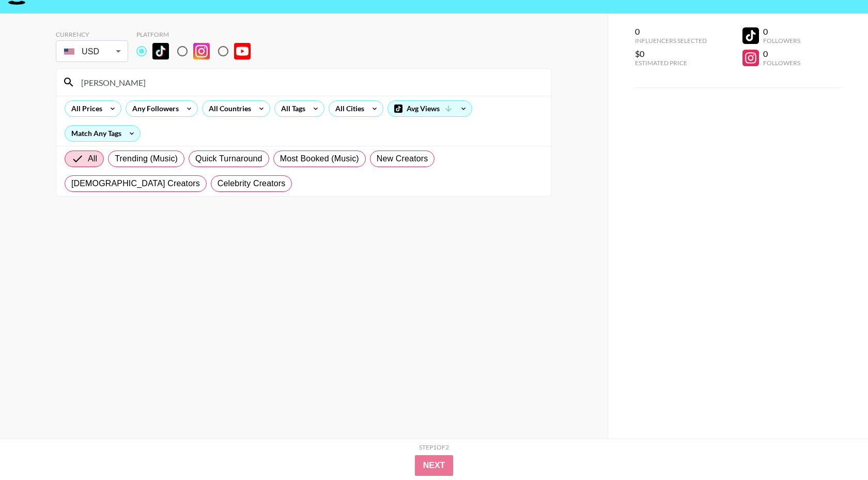 Image resolution: width=868 pixels, height=480 pixels. I want to click on div: All Countries, so click(228, 108).